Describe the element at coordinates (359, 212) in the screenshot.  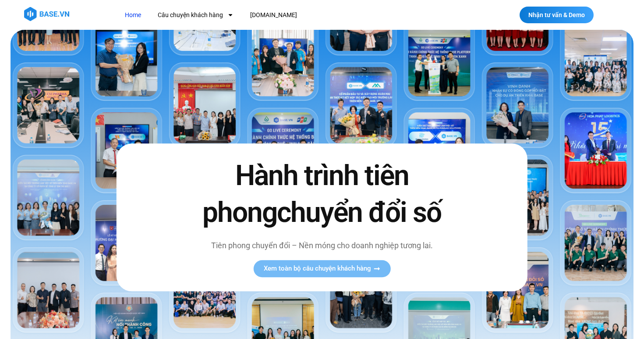
I see `span: chuyển đổi số` at that location.